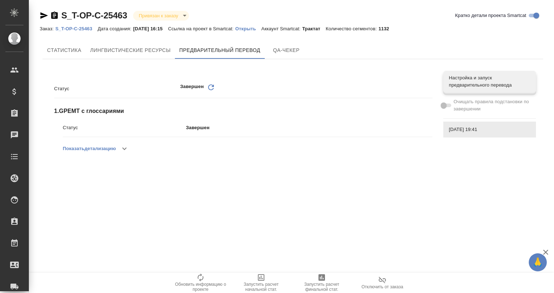 The height and width of the screenshot is (293, 554). Describe the element at coordinates (286, 50) in the screenshot. I see `span: QA-чекер` at that location.